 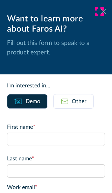 I want to click on p: Fill out this form to speak to a product expert., so click(x=56, y=48).